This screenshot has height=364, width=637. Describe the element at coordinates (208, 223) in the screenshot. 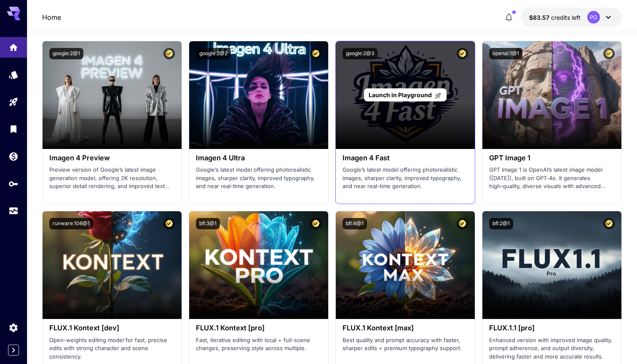

I see `button: bfl:3@1` at that location.